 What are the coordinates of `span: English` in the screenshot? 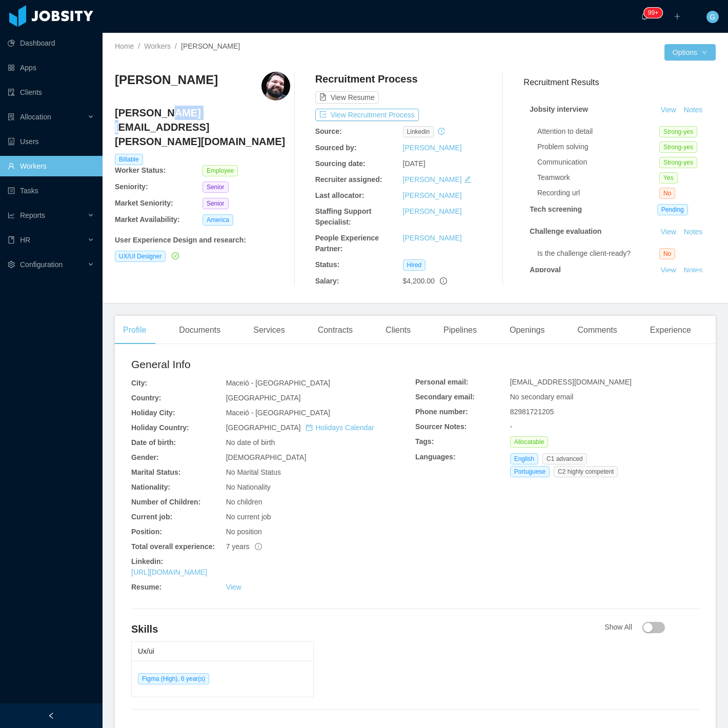 It's located at (524, 459).